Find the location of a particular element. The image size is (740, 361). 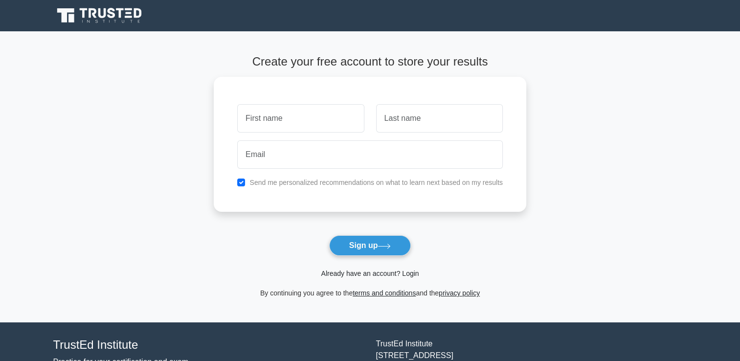

a: privacy policy is located at coordinates (459, 293).